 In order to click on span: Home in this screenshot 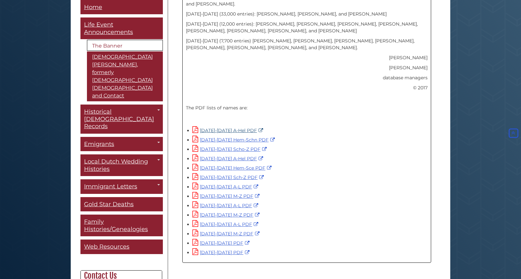, I will do `click(93, 7)`.